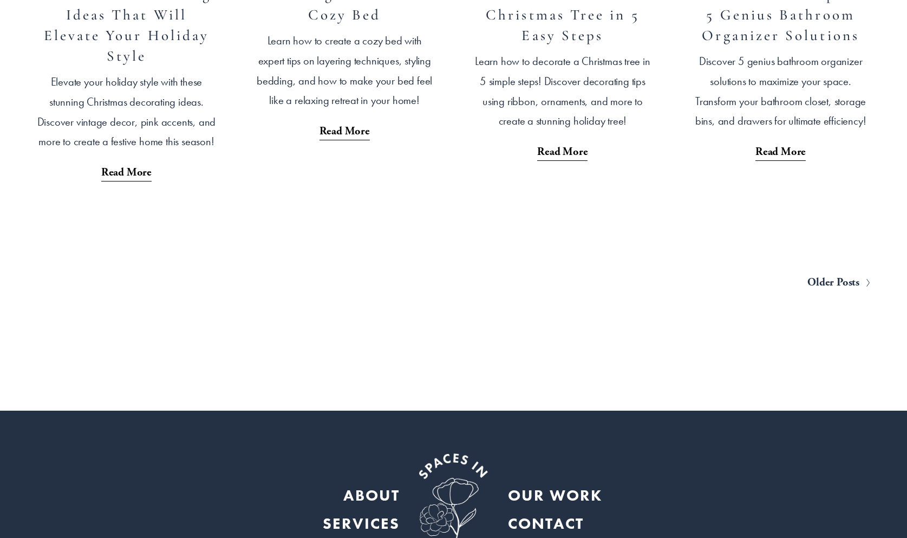 The image size is (907, 538). I want to click on strong: CONTACT, so click(546, 523).